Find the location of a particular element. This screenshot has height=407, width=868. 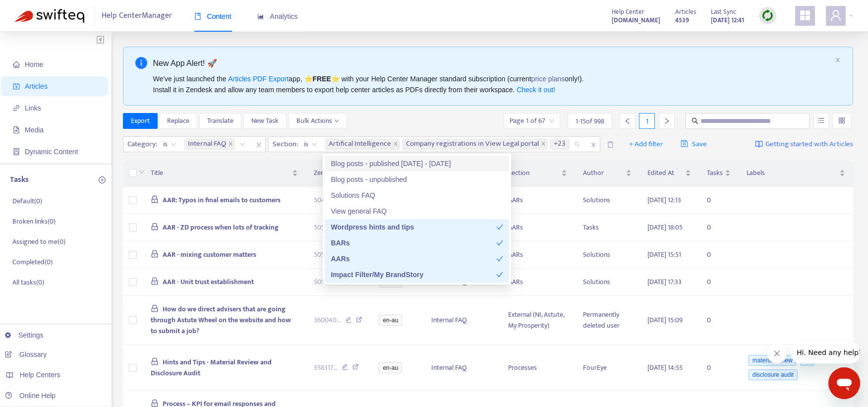

span: book is located at coordinates (198, 16).